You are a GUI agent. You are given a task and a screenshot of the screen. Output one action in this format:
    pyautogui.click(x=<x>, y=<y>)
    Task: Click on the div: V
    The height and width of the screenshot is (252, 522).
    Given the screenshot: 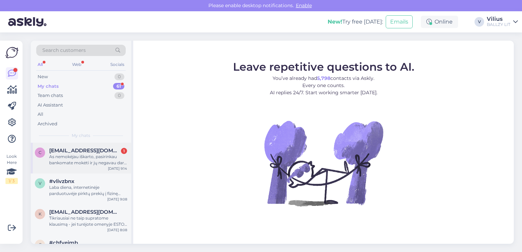 What is the action you would take?
    pyautogui.click(x=479, y=22)
    